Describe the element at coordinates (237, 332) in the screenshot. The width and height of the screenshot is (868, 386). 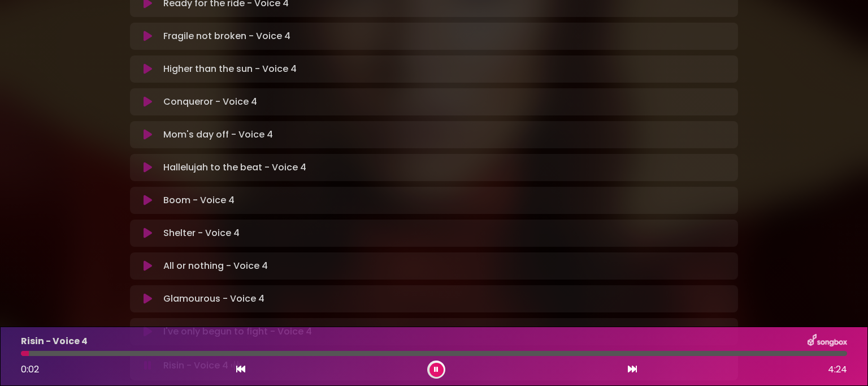
I see `p: I've only begun to fight - Voice 4` at that location.